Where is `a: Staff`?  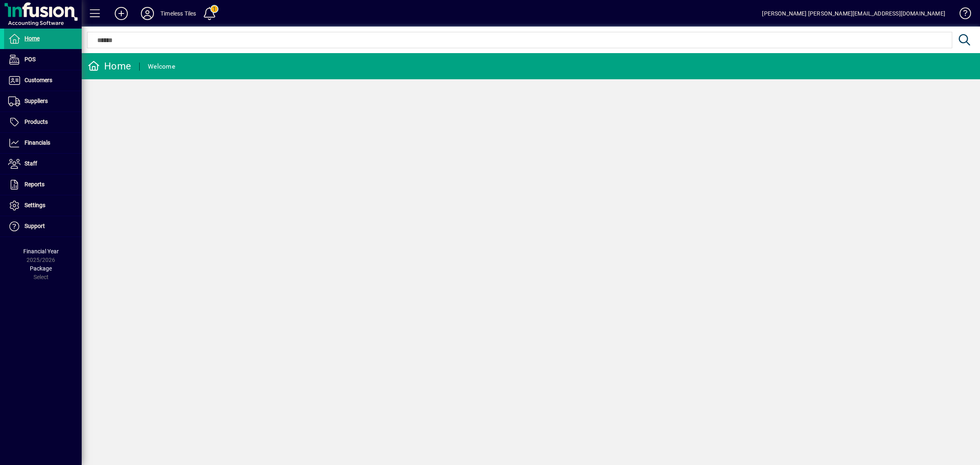
a: Staff is located at coordinates (43, 163).